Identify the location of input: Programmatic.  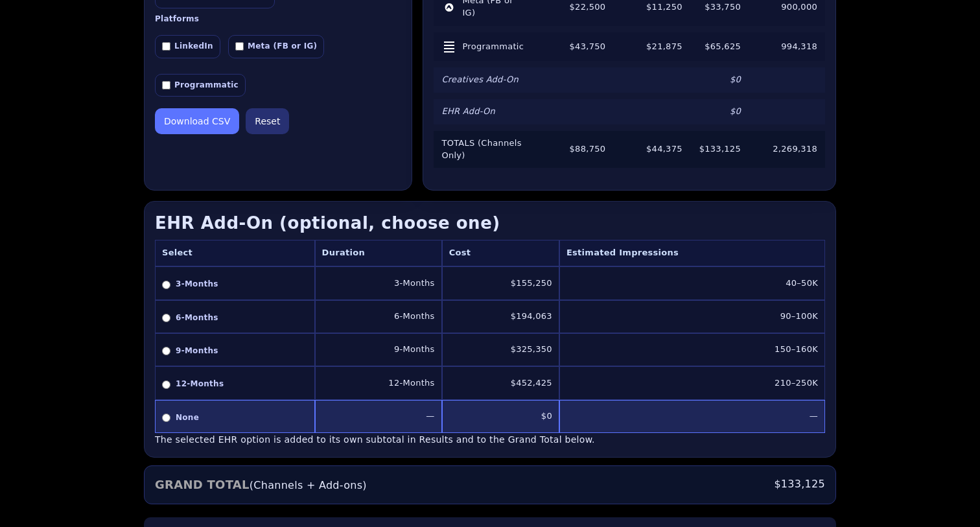
(166, 85).